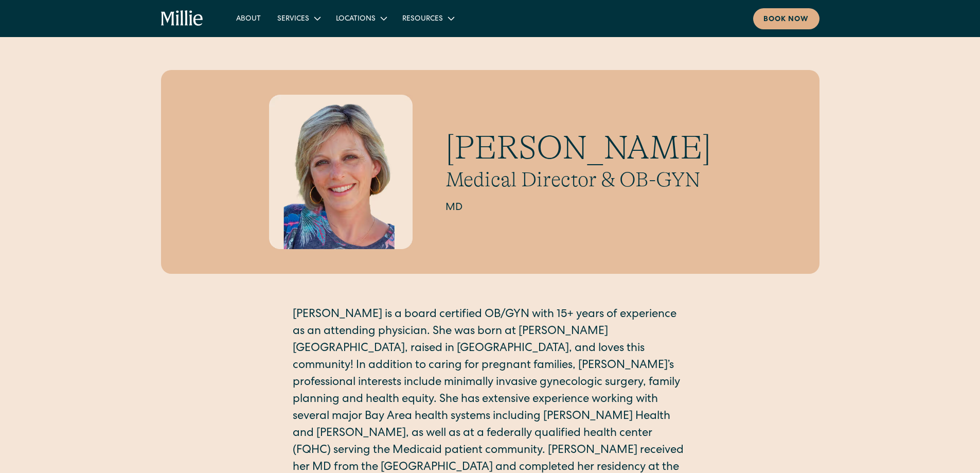 Image resolution: width=980 pixels, height=473 pixels. Describe the element at coordinates (786, 19) in the screenshot. I see `a: Book now` at that location.